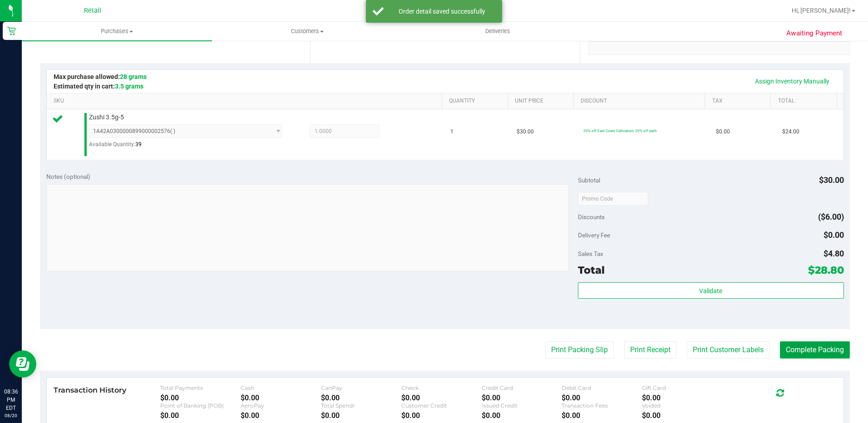 The height and width of the screenshot is (423, 868). I want to click on button: Print Receipt, so click(650, 350).